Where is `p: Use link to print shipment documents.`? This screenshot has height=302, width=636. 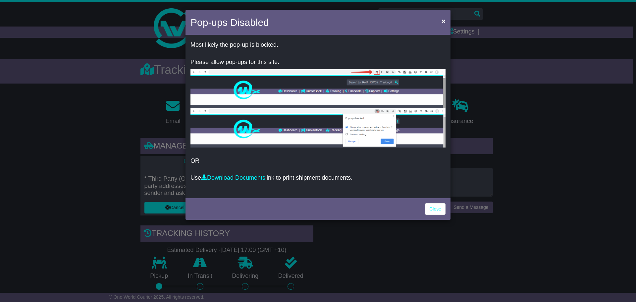 p: Use link to print shipment documents. is located at coordinates (318, 178).